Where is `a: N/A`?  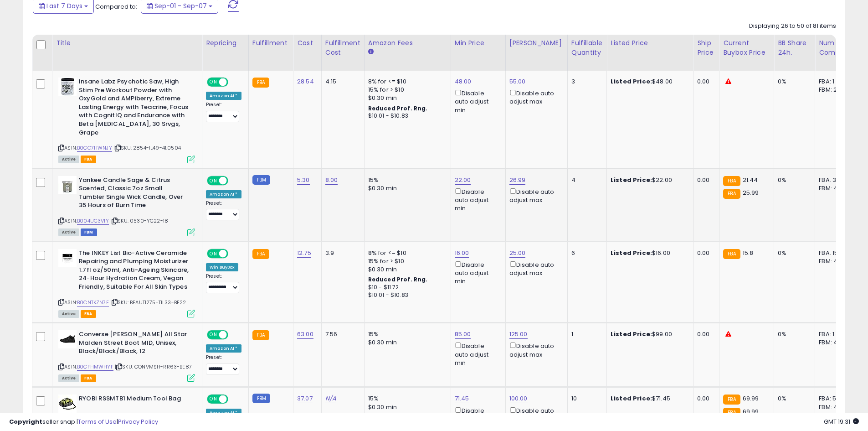
a: N/A is located at coordinates (331, 399).